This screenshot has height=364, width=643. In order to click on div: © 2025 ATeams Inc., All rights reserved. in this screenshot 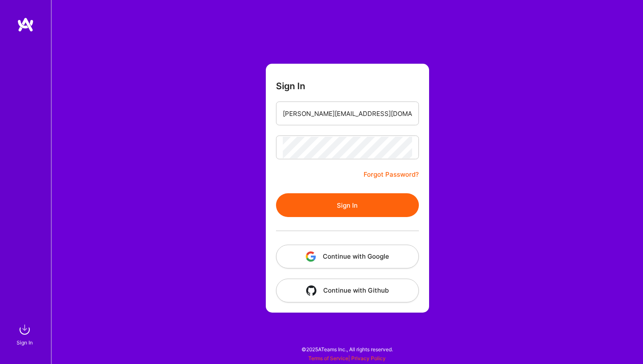, I will do `click(347, 350)`.